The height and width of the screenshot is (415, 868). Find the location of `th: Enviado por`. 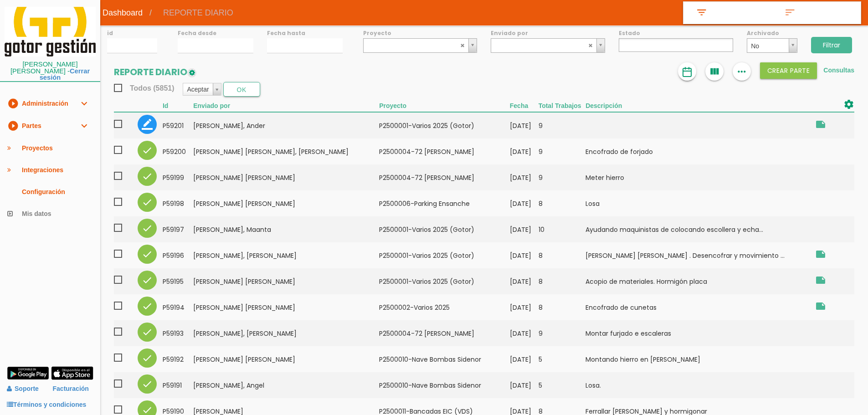

th: Enviado por is located at coordinates (286, 105).